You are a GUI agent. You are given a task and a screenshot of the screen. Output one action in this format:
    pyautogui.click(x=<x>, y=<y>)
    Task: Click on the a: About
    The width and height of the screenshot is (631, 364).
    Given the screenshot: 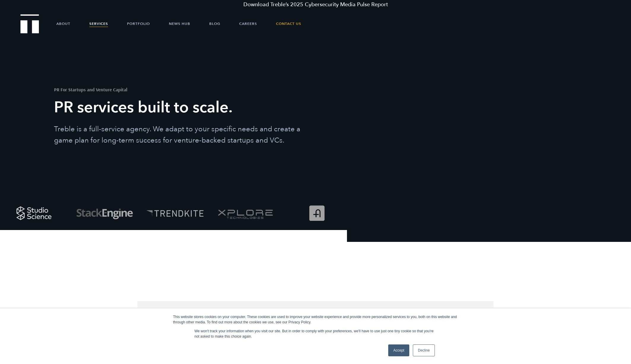 What is the action you would take?
    pyautogui.click(x=63, y=23)
    